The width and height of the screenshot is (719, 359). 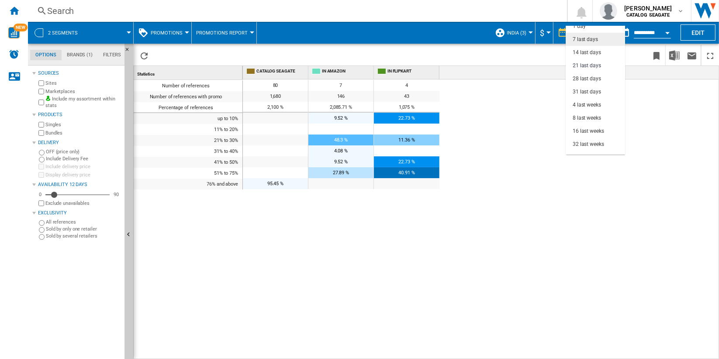 I want to click on div: 28 last days, so click(x=587, y=79).